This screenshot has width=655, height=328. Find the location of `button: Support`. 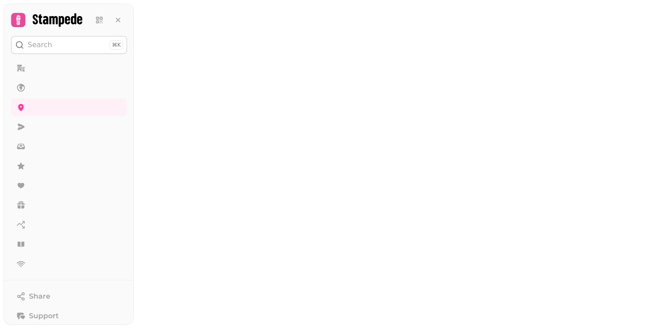

button: Support is located at coordinates (69, 316).